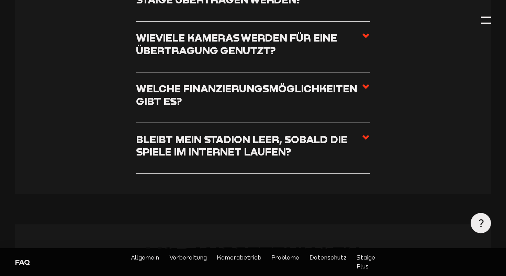 The image size is (506, 276). What do you see at coordinates (249, 44) in the screenshot?
I see `h3: Wieviele Kameras werden für eine Übertragung genutzt?` at bounding box center [249, 44].